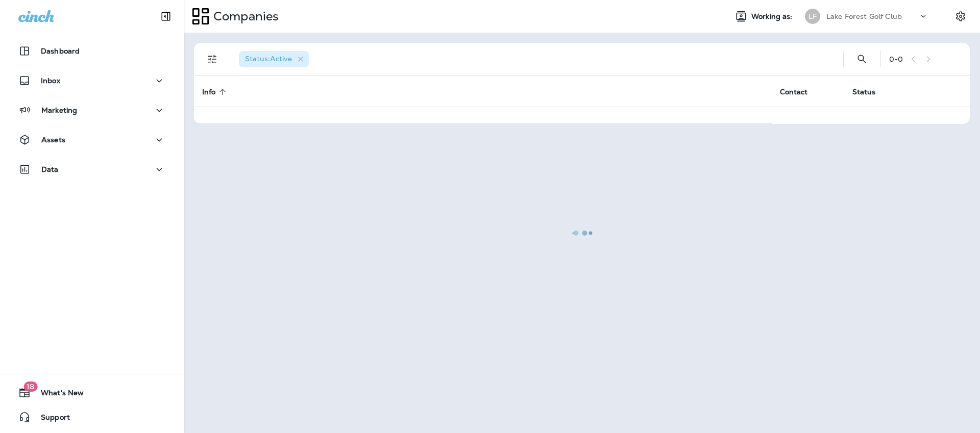  Describe the element at coordinates (53, 139) in the screenshot. I see `p: Assets` at that location.